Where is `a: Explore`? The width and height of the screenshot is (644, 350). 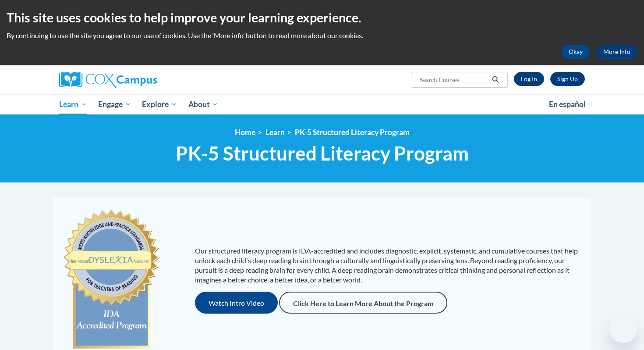 a: Explore is located at coordinates (160, 105).